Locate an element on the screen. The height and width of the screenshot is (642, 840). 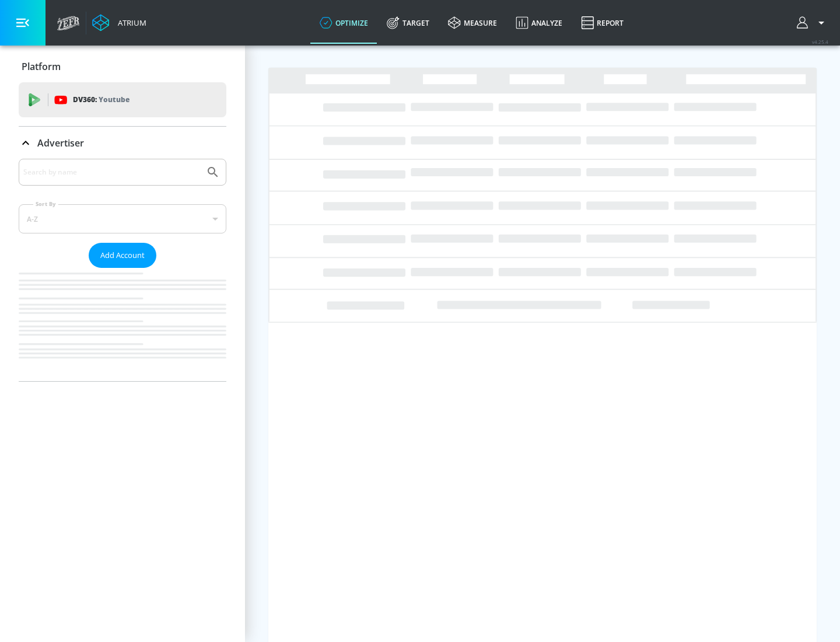
button: Add Account is located at coordinates (123, 255).